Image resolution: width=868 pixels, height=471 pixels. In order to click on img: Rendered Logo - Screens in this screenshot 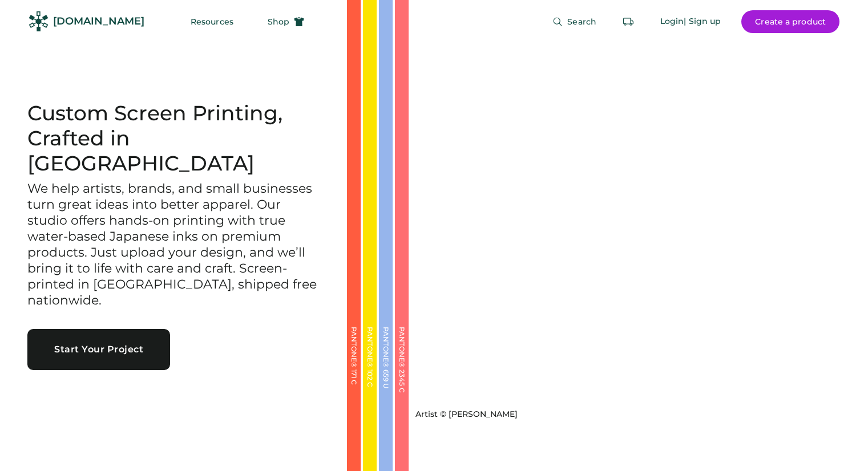, I will do `click(38, 21)`.